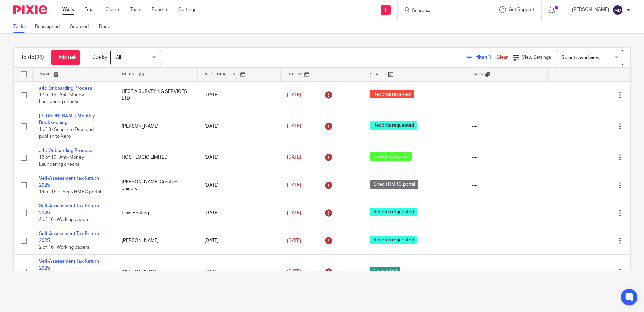  Describe the element at coordinates (65, 58) in the screenshot. I see `a: + Add task` at that location.